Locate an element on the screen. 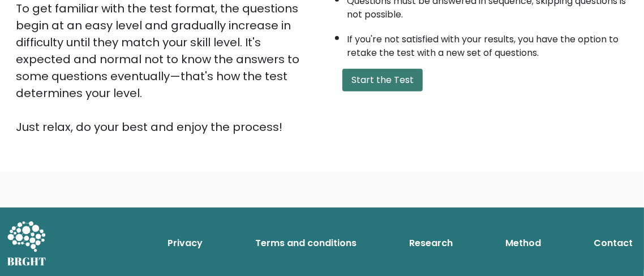 The image size is (644, 276). button: Start the Test is located at coordinates (382, 80).